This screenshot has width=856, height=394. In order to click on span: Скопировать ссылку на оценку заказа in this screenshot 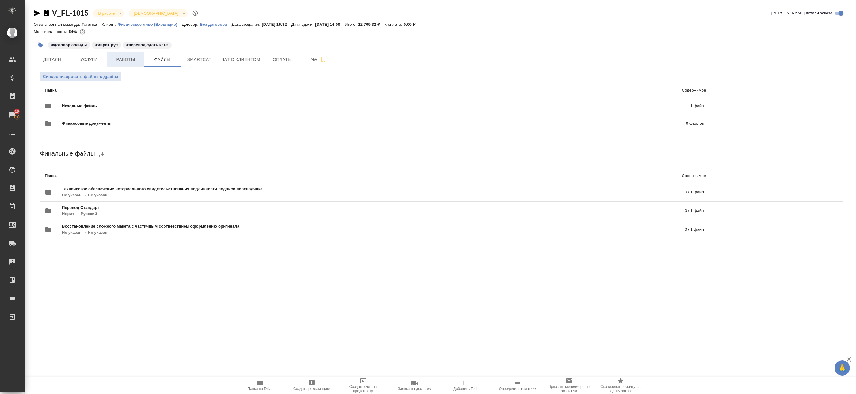, I will do `click(621, 389)`.